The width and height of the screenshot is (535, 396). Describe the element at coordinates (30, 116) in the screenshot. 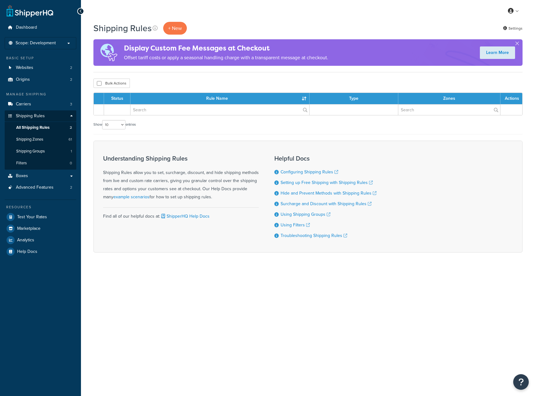

I see `span: Shipping Rules` at that location.